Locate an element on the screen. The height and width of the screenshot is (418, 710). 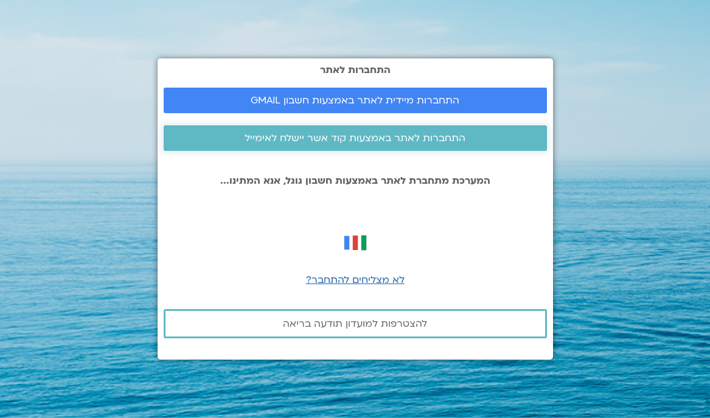
span: לא מצליחים להתחבר? is located at coordinates (355, 280).